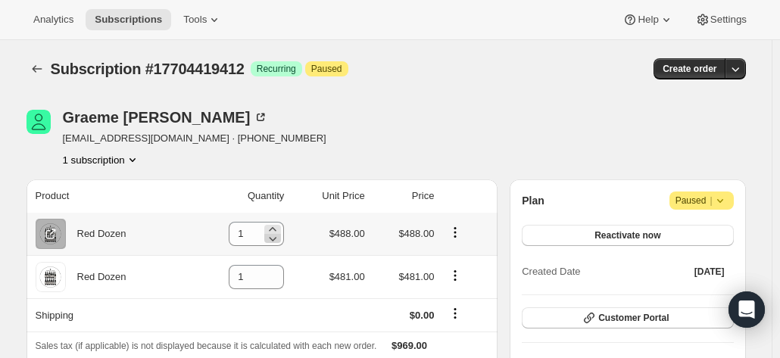 This screenshot has width=780, height=358. What do you see at coordinates (128, 20) in the screenshot?
I see `span: Subscriptions` at bounding box center [128, 20].